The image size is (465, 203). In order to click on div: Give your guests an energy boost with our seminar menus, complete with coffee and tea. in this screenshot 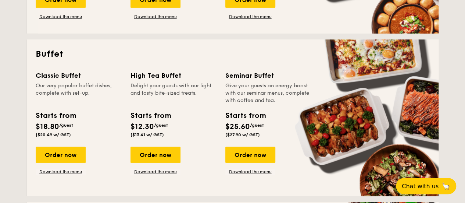, I will do `click(268, 93)`.